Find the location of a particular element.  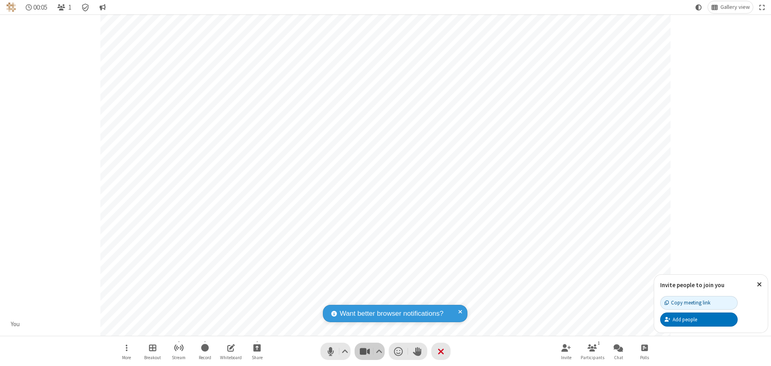

button: Stop video (⌘+Shift+V) is located at coordinates (370, 351).